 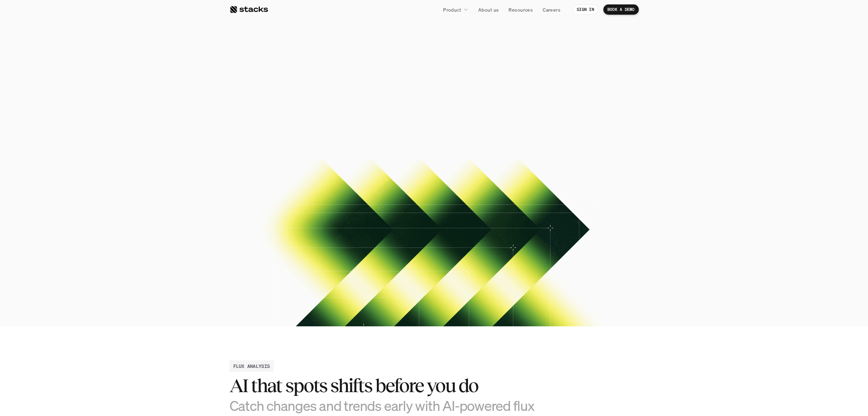 I want to click on span: f, so click(x=389, y=70).